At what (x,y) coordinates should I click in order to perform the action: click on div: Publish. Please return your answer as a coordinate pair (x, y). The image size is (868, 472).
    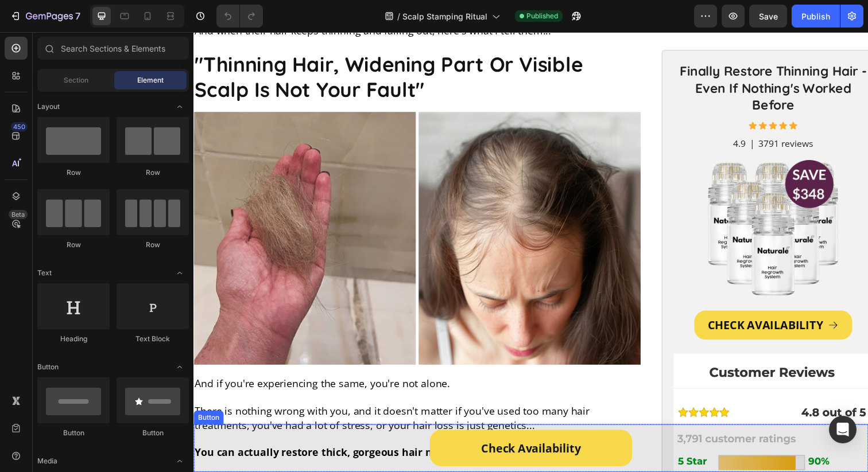
    Looking at the image, I should click on (815, 16).